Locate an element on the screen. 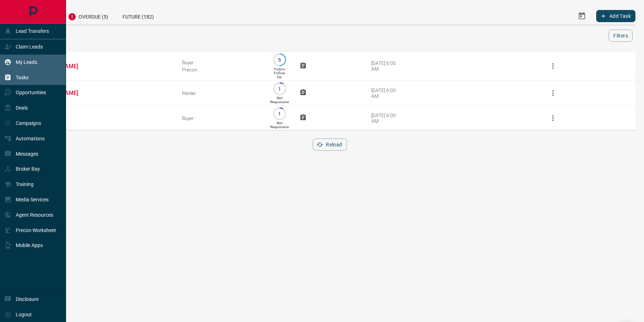 The width and height of the screenshot is (644, 322). div: Renter is located at coordinates (220, 93).